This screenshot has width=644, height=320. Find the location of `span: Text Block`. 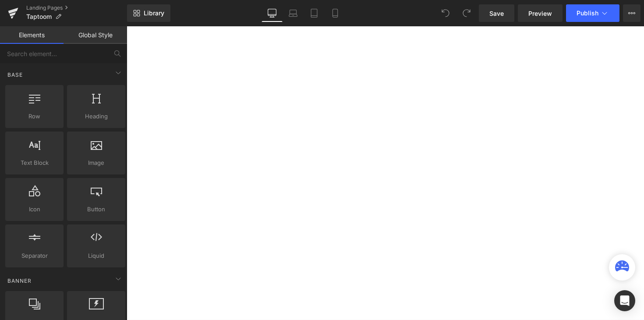

span: Text Block is located at coordinates (34, 163).